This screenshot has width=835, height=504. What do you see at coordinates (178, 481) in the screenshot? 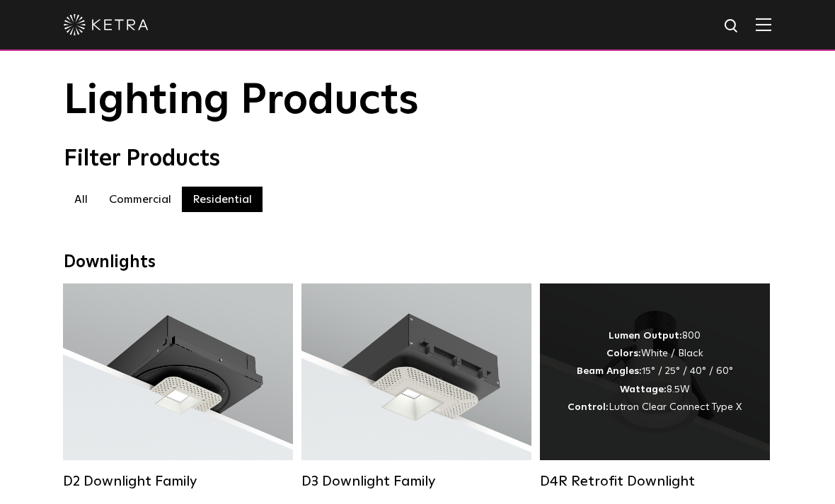
I see `div: D2 Downlight Family` at bounding box center [178, 481].